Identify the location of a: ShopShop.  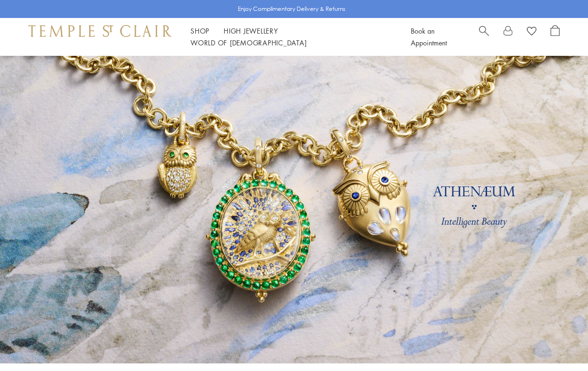
(200, 31).